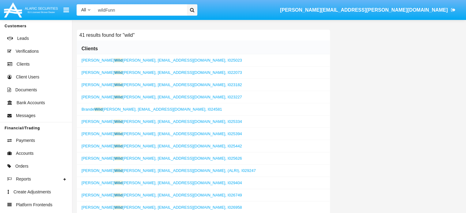 Image resolution: width=466 pixels, height=213 pixels. What do you see at coordinates (22, 166) in the screenshot?
I see `span: Orders` at bounding box center [22, 166].